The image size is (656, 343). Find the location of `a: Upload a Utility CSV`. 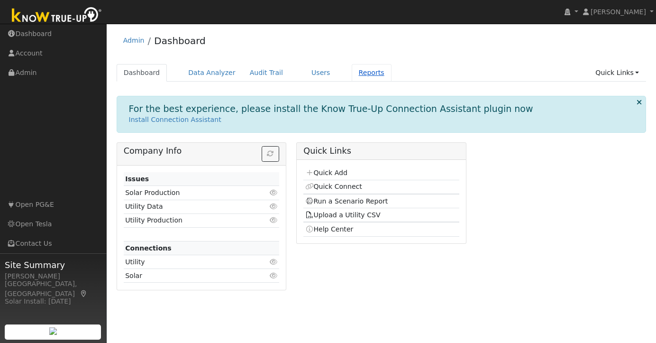

a: Upload a Utility CSV is located at coordinates (343, 215).